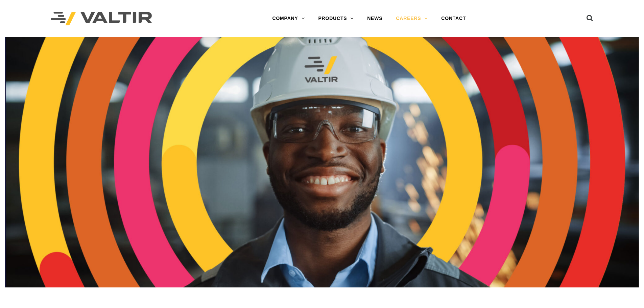 The width and height of the screenshot is (644, 308). What do you see at coordinates (288, 19) in the screenshot?
I see `a: COMPANY` at bounding box center [288, 19].